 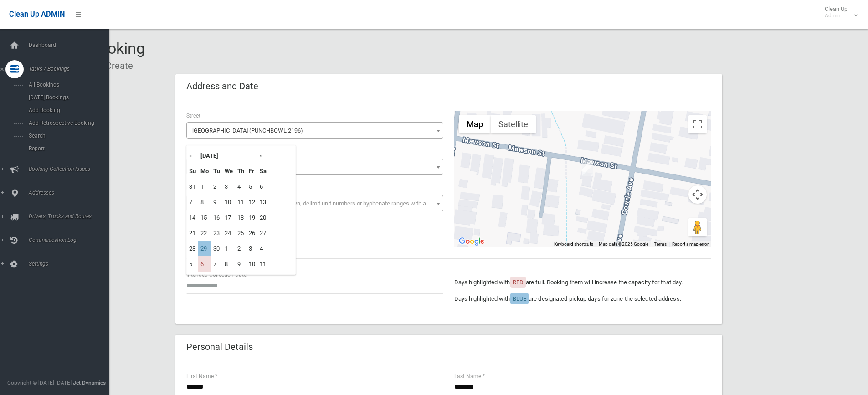 What do you see at coordinates (263, 218) in the screenshot?
I see `td: 20` at bounding box center [263, 218].